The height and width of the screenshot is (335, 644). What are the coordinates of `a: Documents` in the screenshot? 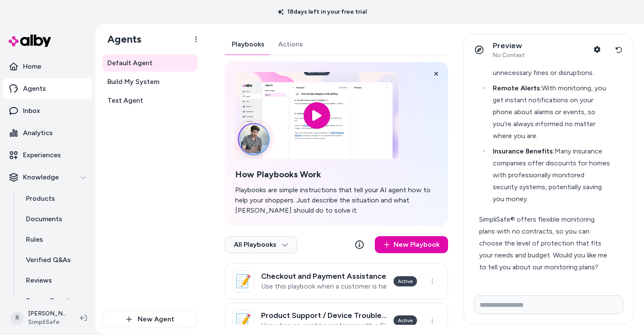 It's located at (54, 219).